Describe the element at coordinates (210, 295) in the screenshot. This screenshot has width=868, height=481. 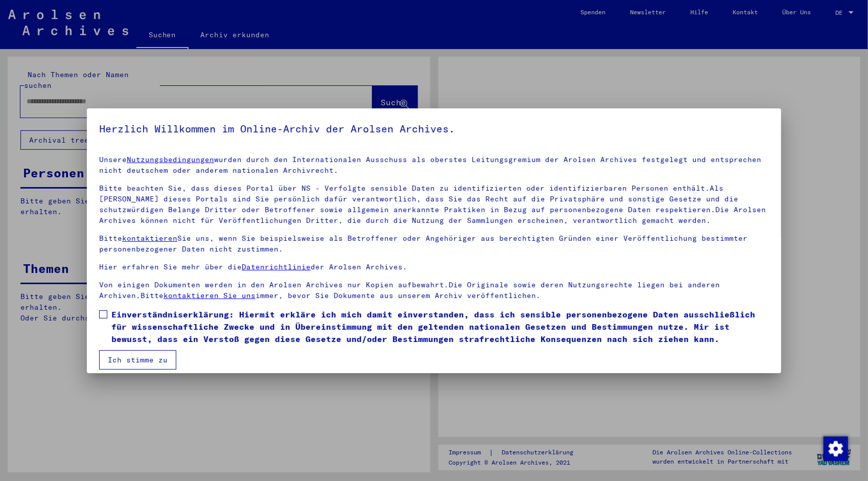
I see `a: kontaktieren Sie uns` at that location.